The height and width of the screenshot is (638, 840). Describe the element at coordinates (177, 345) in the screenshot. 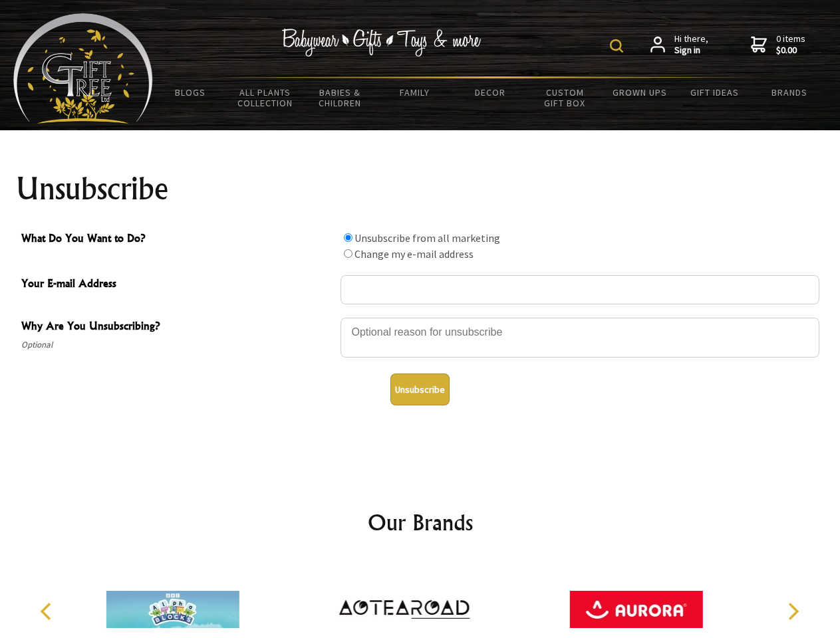

I see `span: Optional` at that location.